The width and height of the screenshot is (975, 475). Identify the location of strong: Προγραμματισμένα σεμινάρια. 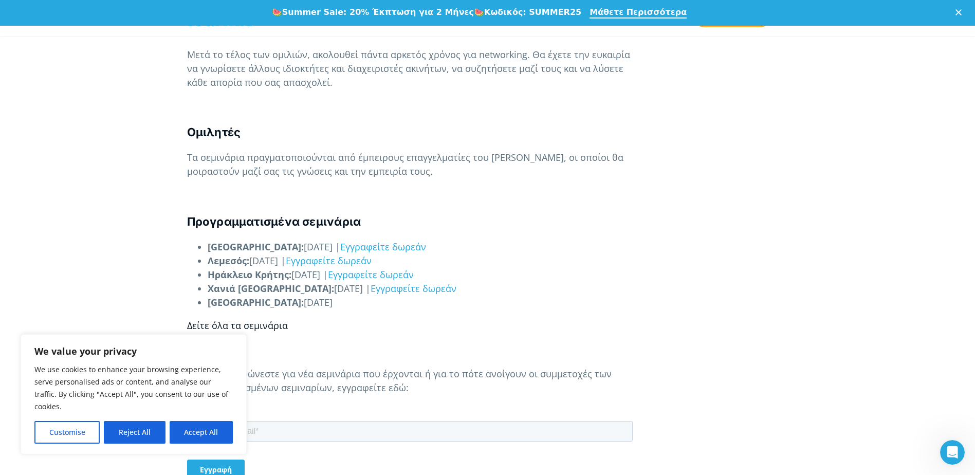
(274, 221).